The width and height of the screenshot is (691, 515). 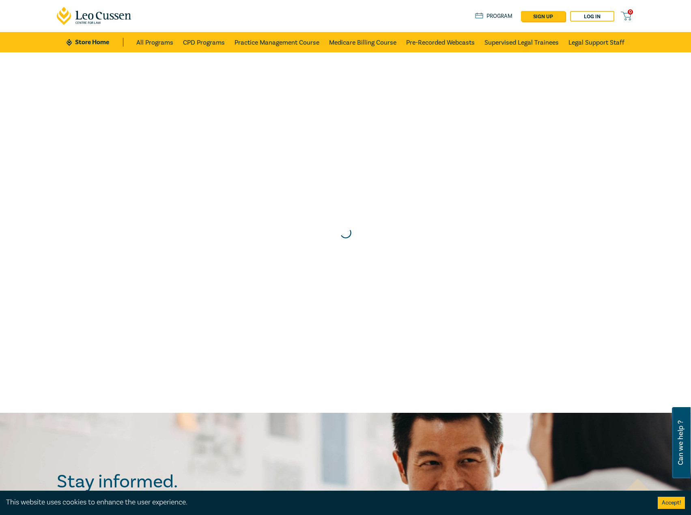 I want to click on a: Store Home, so click(x=95, y=42).